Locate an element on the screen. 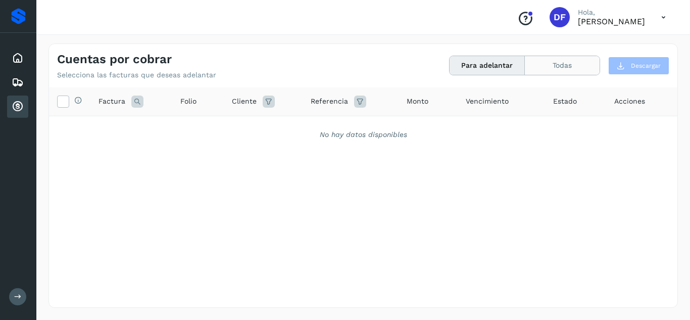 The height and width of the screenshot is (320, 690). button: Descargar is located at coordinates (638, 66).